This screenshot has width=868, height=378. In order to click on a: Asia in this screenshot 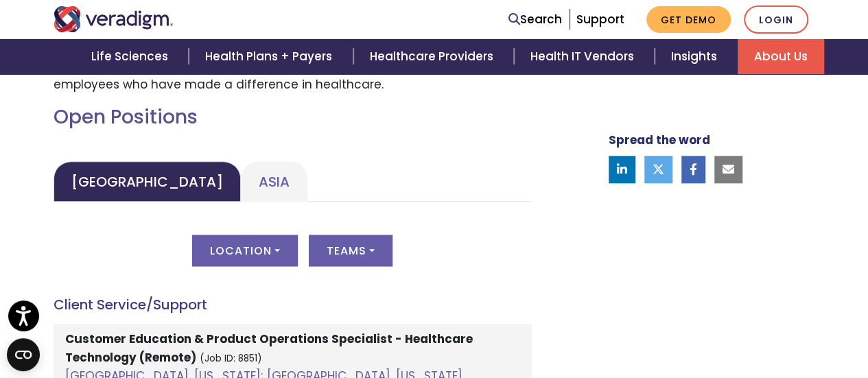, I will do `click(274, 182)`.